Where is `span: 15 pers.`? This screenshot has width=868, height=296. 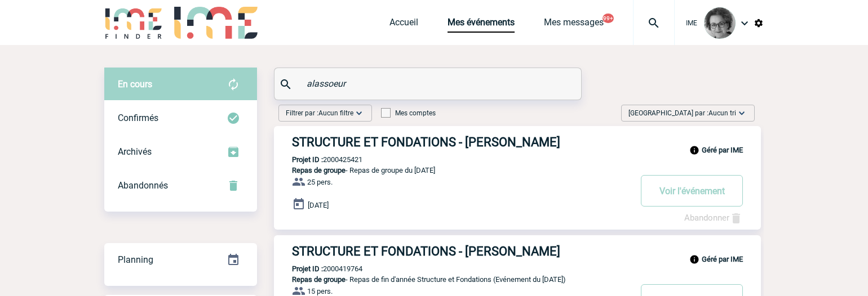 span: 15 pers. is located at coordinates (319, 291).